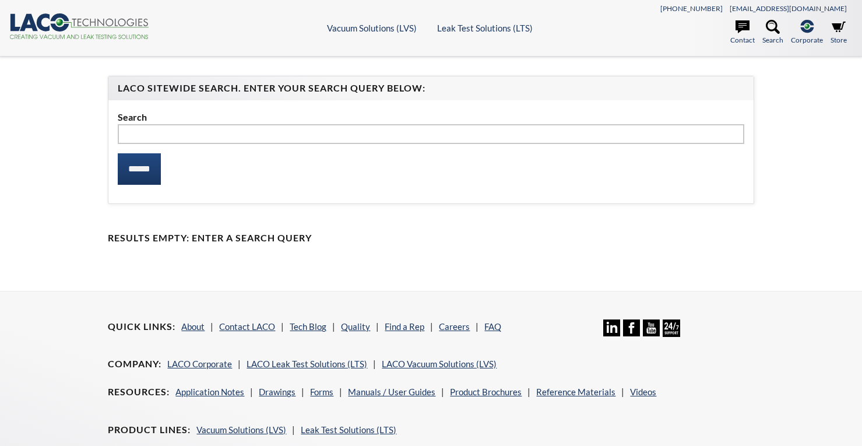  Describe the element at coordinates (486, 392) in the screenshot. I see `a: Product Brochures` at that location.